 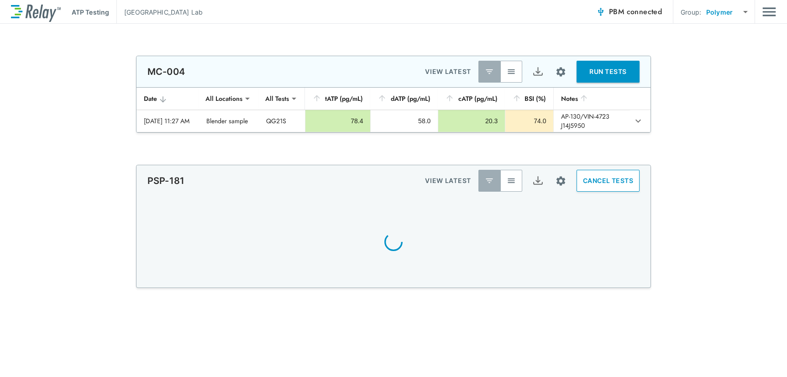 I want to click on span: PBM, so click(x=636, y=12).